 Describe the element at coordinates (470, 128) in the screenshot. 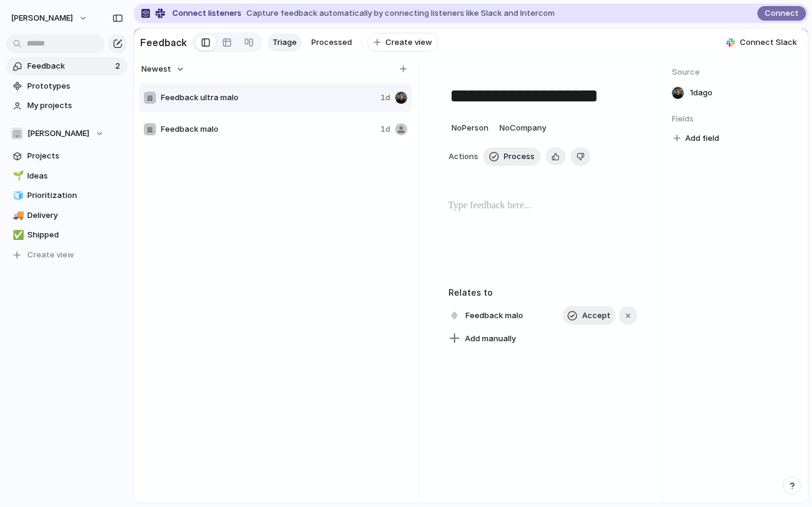

I see `button: NoPerson` at that location.